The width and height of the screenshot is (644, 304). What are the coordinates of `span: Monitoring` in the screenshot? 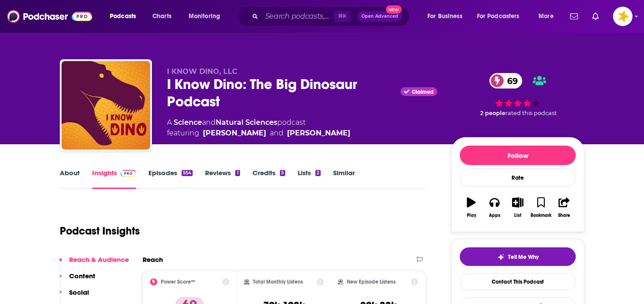 It's located at (204, 16).